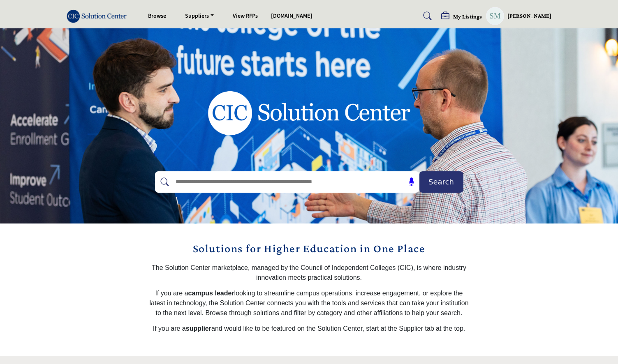  Describe the element at coordinates (99, 16) in the screenshot. I see `img: Site Logo` at that location.